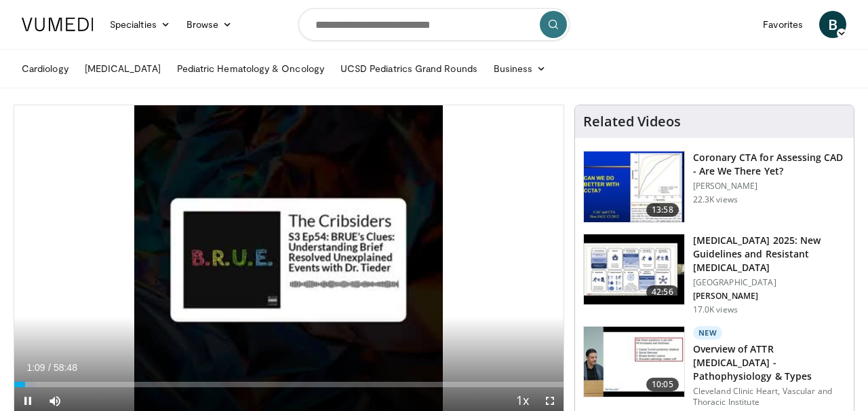  Describe the element at coordinates (663, 384) in the screenshot. I see `span: 10:05` at that location.